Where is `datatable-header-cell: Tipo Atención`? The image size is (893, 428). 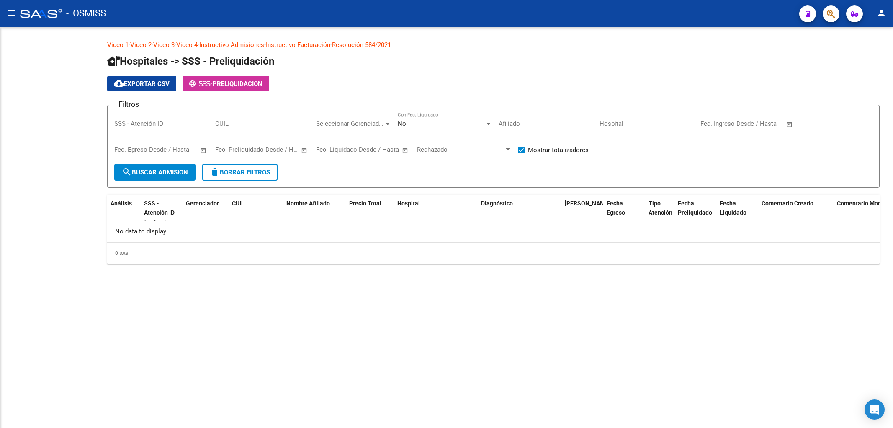
datatable-header-cell: Tipo Atención is located at coordinates (660, 213).